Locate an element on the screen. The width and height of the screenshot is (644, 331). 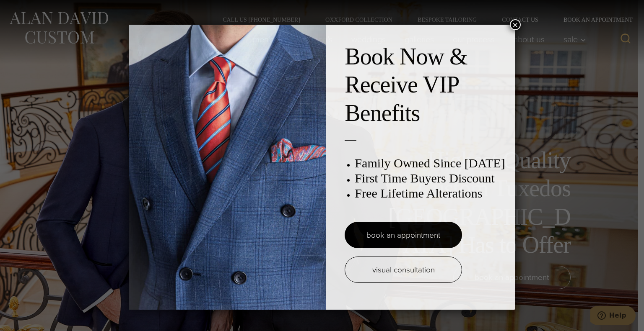
h2: Book Now & Receive VIP Benefits is located at coordinates (425, 85).